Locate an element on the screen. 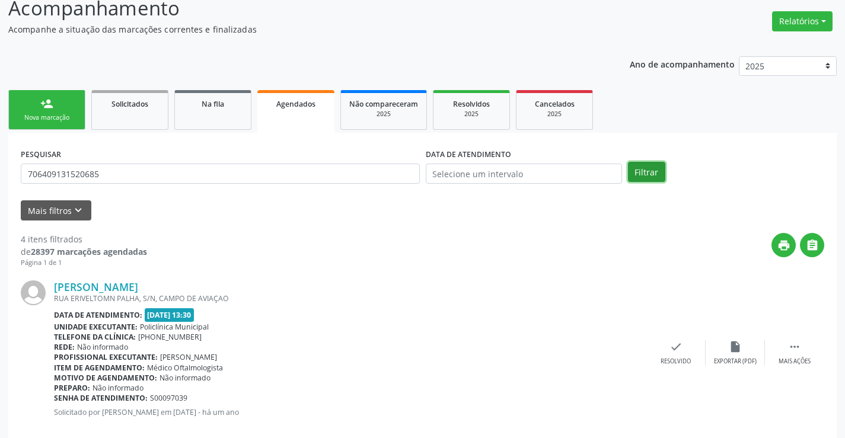 The width and height of the screenshot is (845, 438). button: Relatórios is located at coordinates (803, 21).